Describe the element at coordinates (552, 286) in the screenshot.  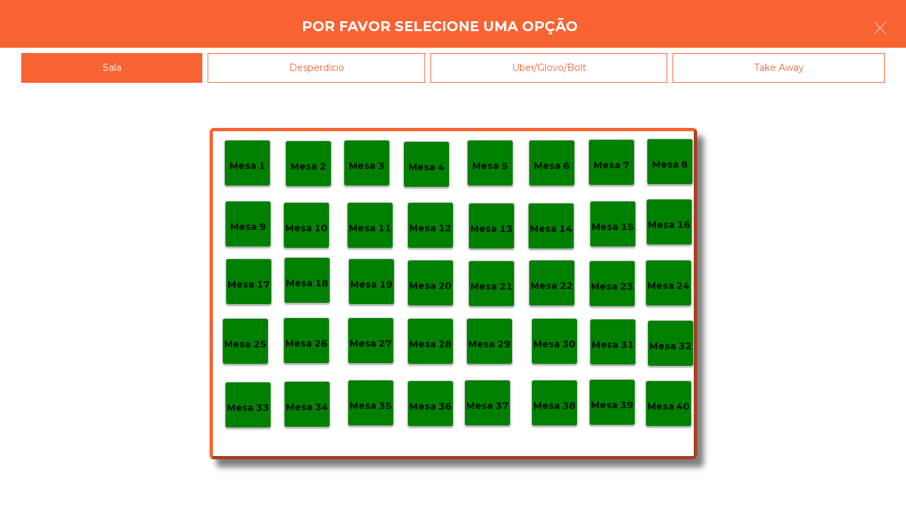
I see `p: Mesa 22` at that location.